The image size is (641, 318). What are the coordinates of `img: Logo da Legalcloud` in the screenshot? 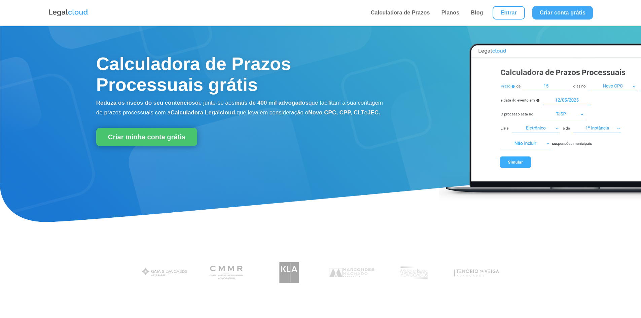 It's located at (68, 13).